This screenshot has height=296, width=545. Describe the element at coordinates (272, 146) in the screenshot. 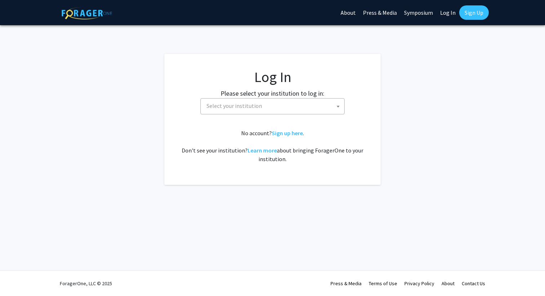

I see `div: No account? . Don't see your institution? about bringing ForagerOne to your institution.` at that location.